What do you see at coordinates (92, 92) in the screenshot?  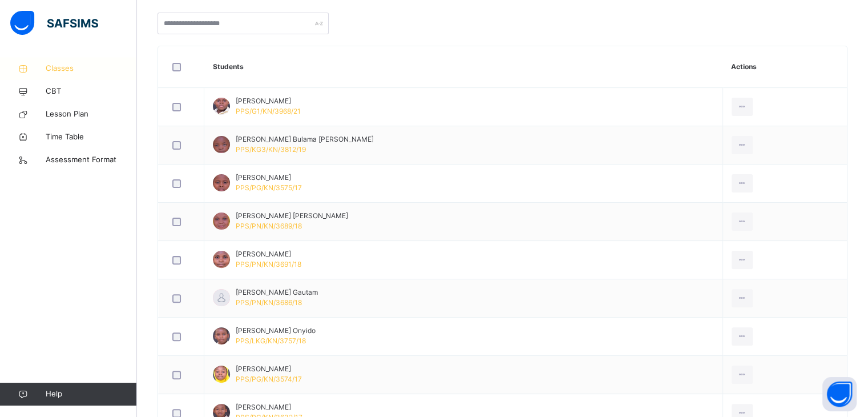 I see `span: CBT` at bounding box center [92, 92].